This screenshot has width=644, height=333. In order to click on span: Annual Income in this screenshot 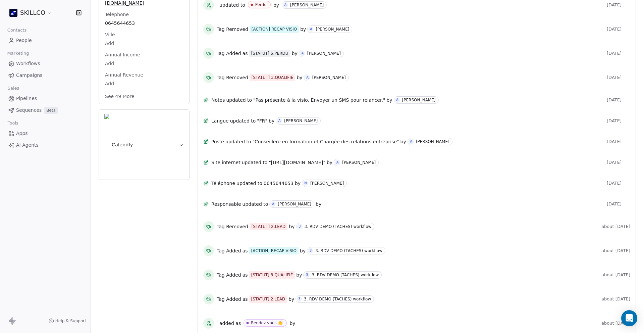, I will do `click(123, 55)`.